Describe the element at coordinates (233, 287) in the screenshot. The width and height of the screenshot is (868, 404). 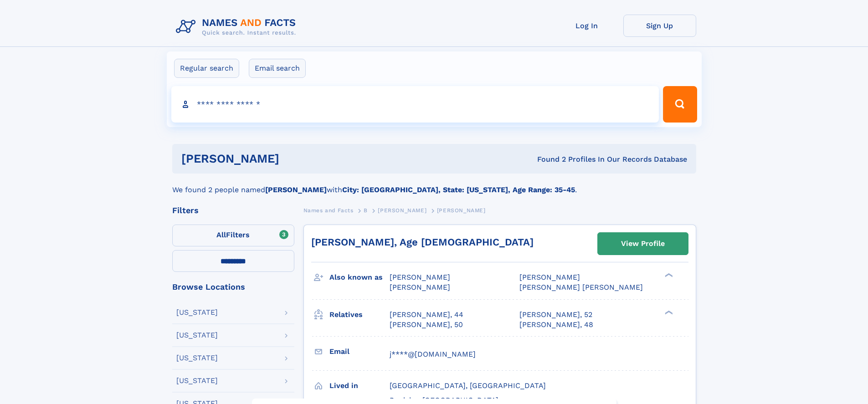
I see `div: Browse Locations` at that location.